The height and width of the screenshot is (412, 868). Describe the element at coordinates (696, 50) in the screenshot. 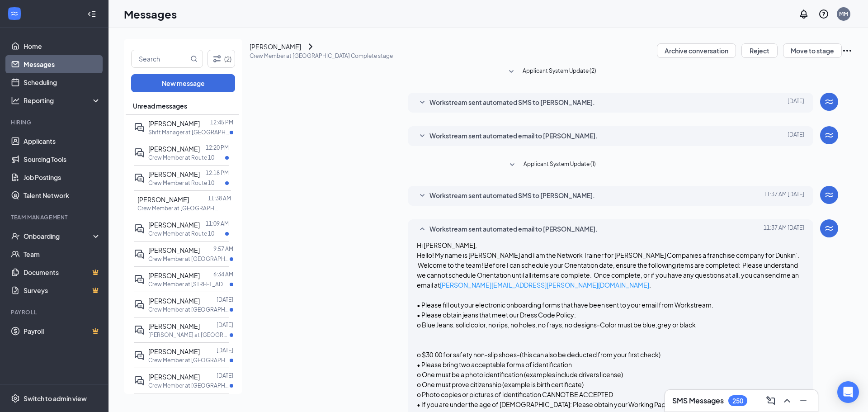

I see `button: Archive conversation` at that location.